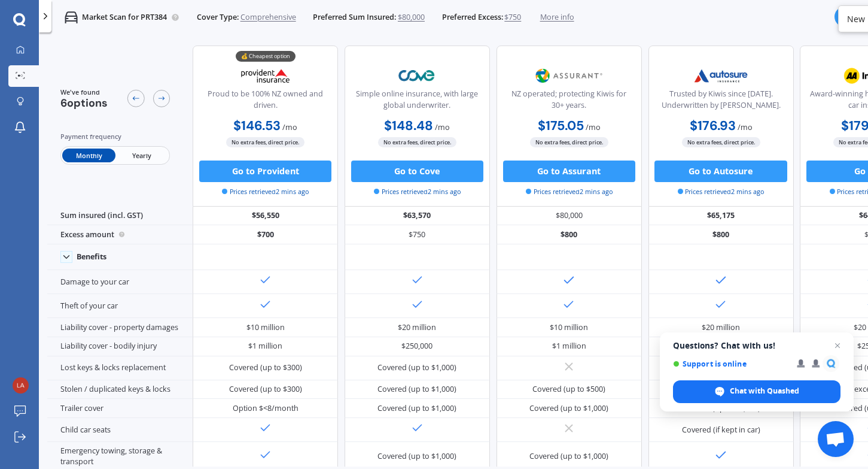  What do you see at coordinates (120, 408) in the screenshot?
I see `div: Trailer cover` at bounding box center [120, 408].